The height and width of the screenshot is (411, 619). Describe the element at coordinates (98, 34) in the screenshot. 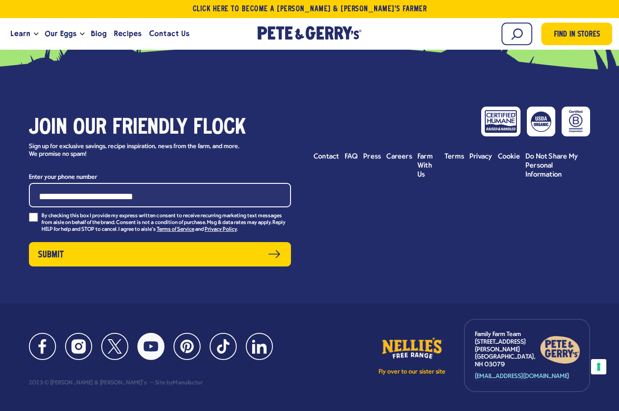

I see `a: Blog` at that location.